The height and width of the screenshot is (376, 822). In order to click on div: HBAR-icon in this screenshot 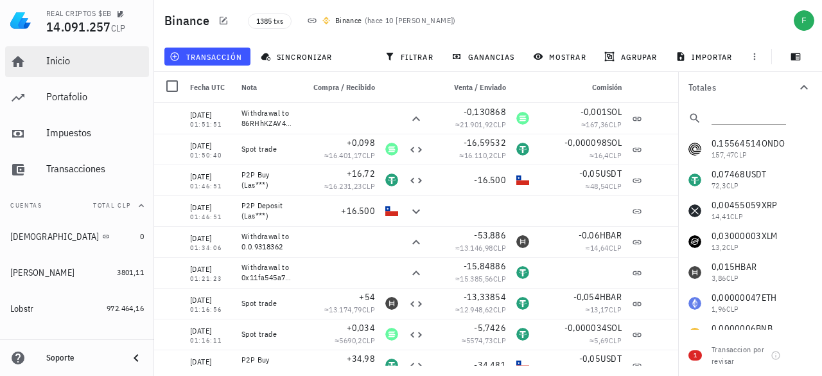, I will do `click(523, 241)`.